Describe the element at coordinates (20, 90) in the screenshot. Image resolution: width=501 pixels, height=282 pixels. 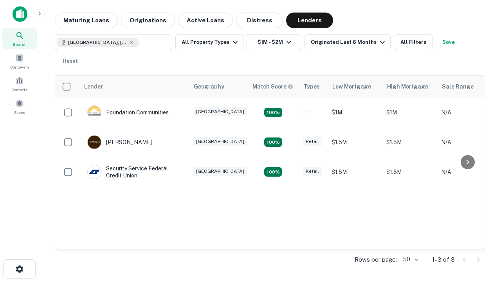
I see `span: Contacts` at that location.